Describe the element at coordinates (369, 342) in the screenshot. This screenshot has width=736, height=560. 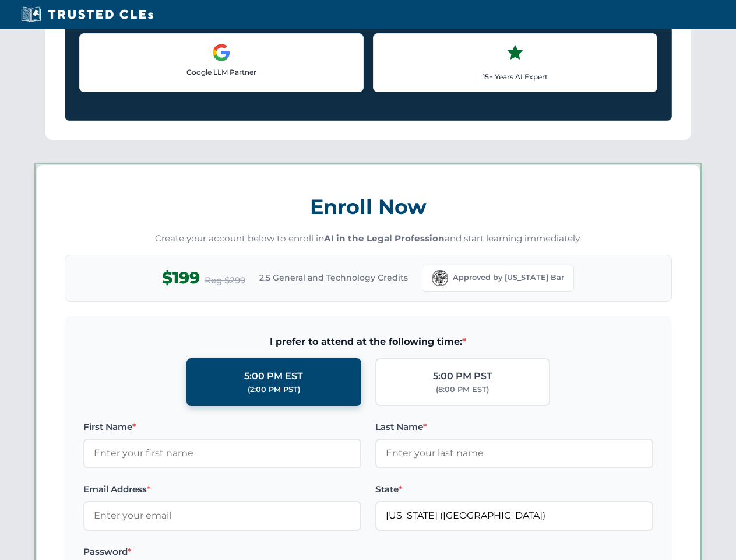
I see `span: I prefer to attend at the following time:` at that location.